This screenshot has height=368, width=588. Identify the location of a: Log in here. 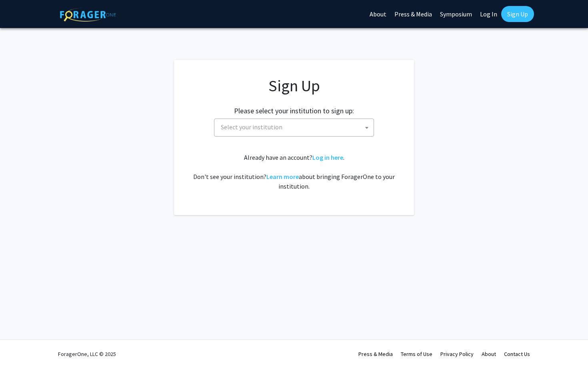
(328, 157).